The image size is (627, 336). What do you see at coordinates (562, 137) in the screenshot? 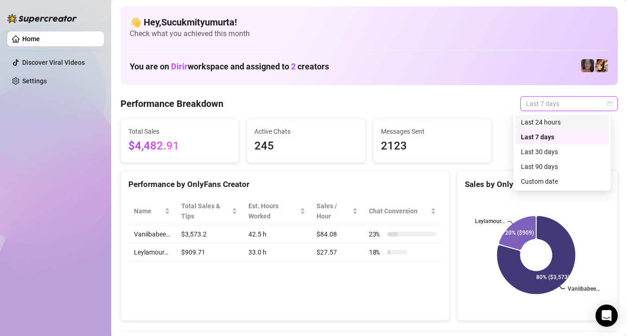
I see `div: Last 7 days` at bounding box center [562, 137].